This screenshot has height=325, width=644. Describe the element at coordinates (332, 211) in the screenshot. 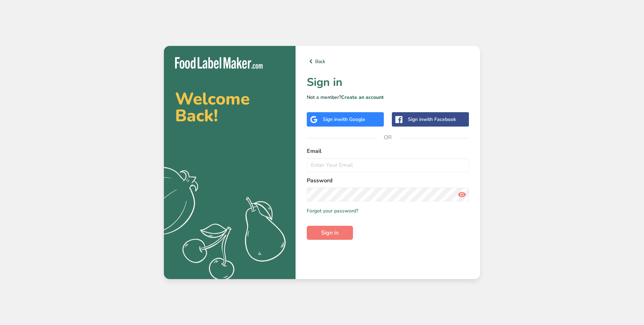

I see `a: Forgot your password?` at that location.